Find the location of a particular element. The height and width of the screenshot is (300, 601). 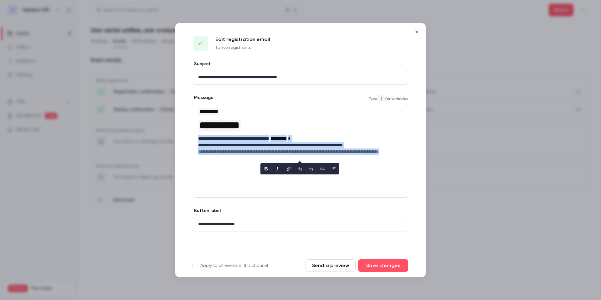

button: blockquote is located at coordinates (334, 169).